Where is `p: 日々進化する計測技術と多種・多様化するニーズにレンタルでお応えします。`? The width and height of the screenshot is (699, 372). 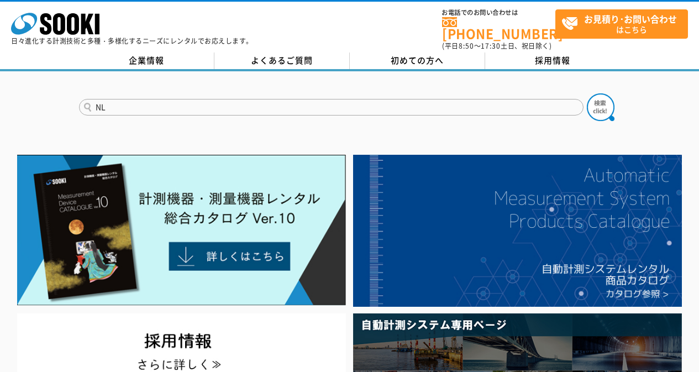 p: 日々進化する計測技術と多種・多様化するニーズにレンタルでお応えします。 is located at coordinates (132, 41).